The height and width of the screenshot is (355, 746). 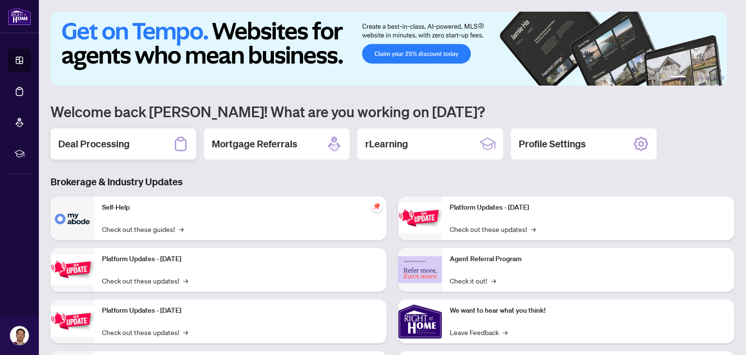 I want to click on button: 1, so click(x=678, y=78).